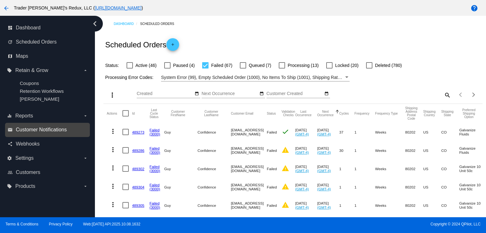 This screenshot has height=233, width=486. I want to click on mat-icon: help, so click(474, 8).